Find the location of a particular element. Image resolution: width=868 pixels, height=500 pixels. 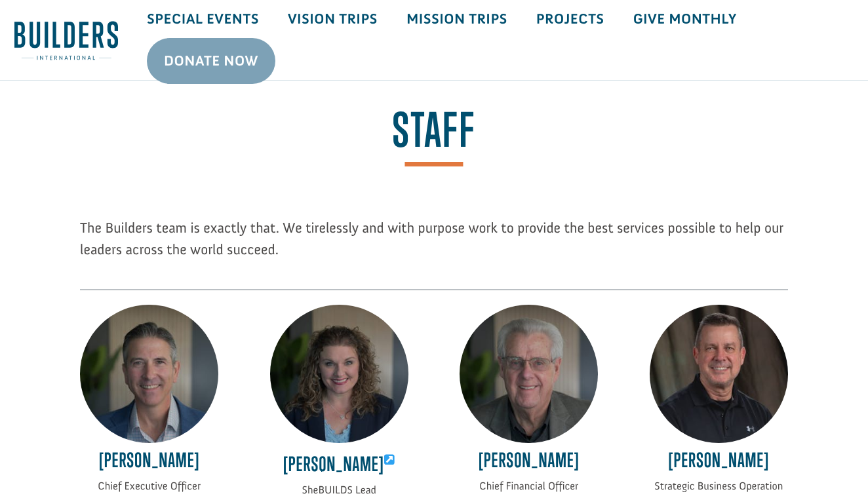

p: The Builders team is exactly that. We tirelessly and with purpose work to provide the best servic... is located at coordinates (434, 246).